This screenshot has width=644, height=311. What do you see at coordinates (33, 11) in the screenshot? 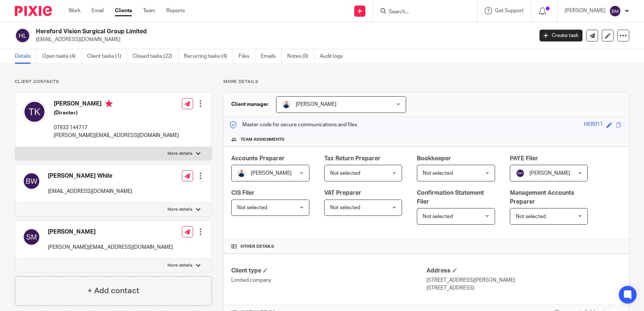
I see `img: Pixie` at bounding box center [33, 11].